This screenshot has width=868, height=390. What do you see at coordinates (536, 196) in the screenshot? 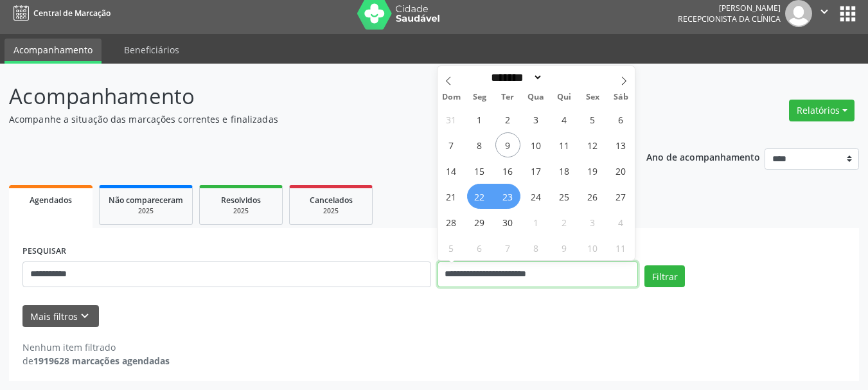
I see `span: Setembro 24, 2025` at bounding box center [536, 196].